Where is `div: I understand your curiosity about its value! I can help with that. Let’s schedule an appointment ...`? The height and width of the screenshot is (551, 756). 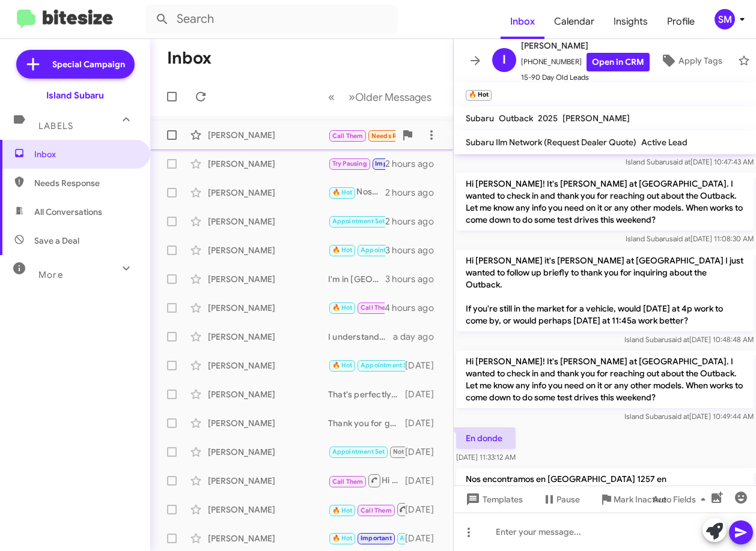 div: I understand your curiosity about its value! I can help with that. Let’s schedule an appointment ... is located at coordinates (361, 337).